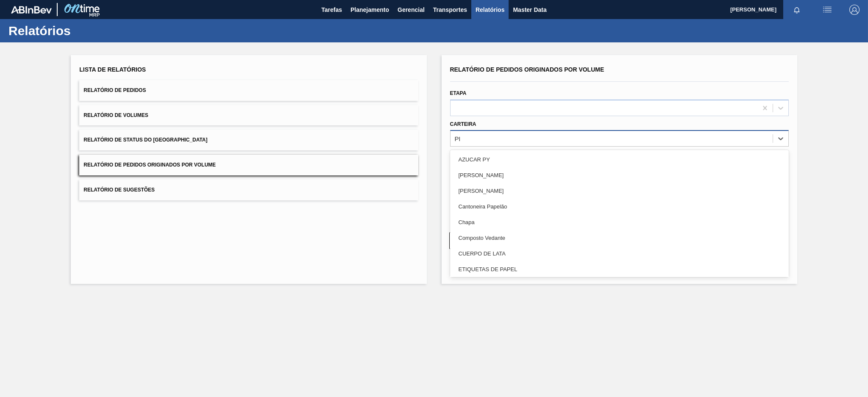  What do you see at coordinates (248, 165) in the screenshot?
I see `button: Relatório de Pedidos Originados por Volume` at bounding box center [248, 165].